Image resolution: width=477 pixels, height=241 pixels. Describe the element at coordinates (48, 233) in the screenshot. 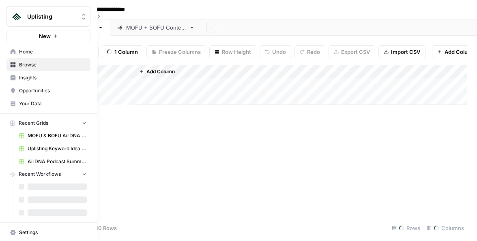

I see `a: Settings` at that location.